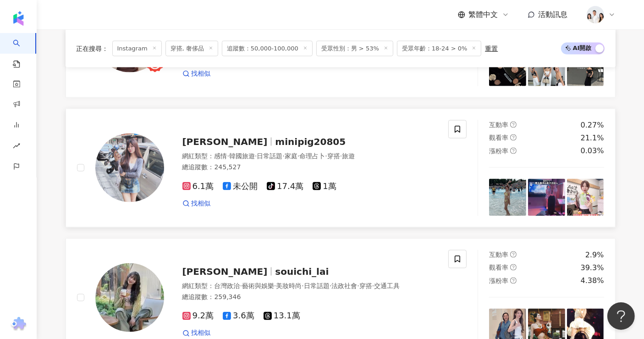  What do you see at coordinates (137, 48) in the screenshot?
I see `span: Instagram` at bounding box center [137, 48].